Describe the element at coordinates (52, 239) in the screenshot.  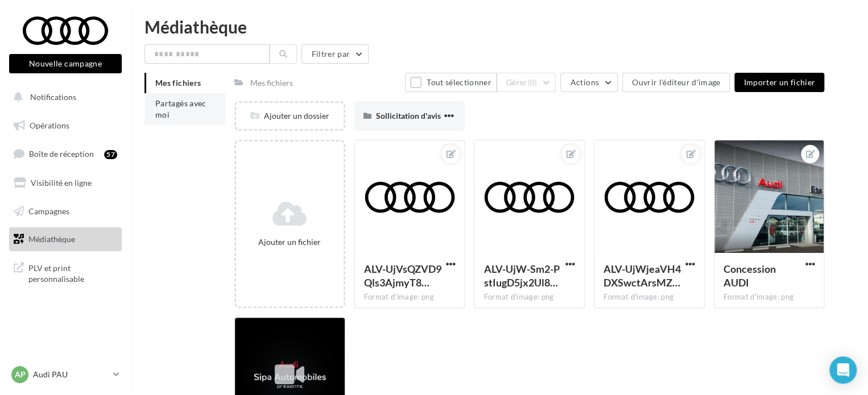
I see `span: Médiathèque` at that location.